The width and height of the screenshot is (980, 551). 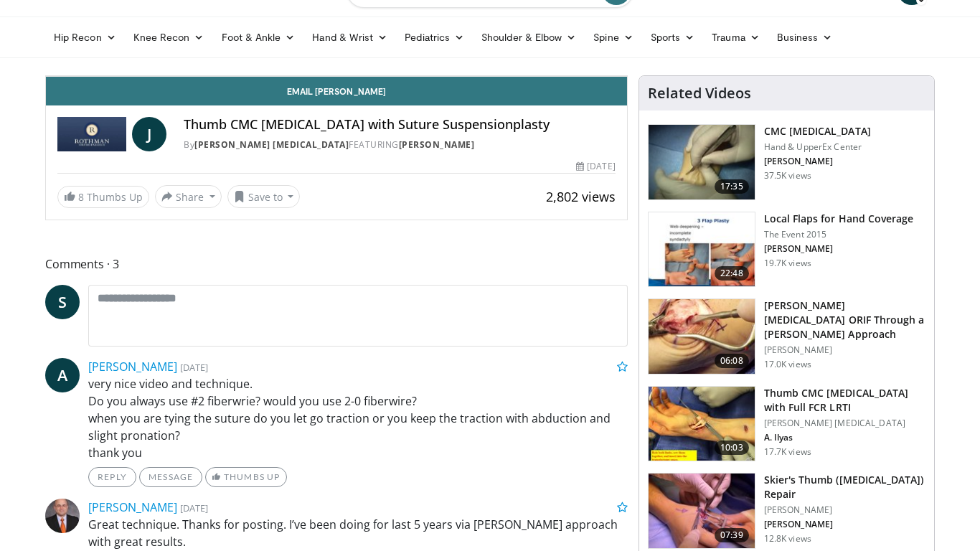 What do you see at coordinates (839, 235) in the screenshot?
I see `p: The Event 2015` at bounding box center [839, 235].